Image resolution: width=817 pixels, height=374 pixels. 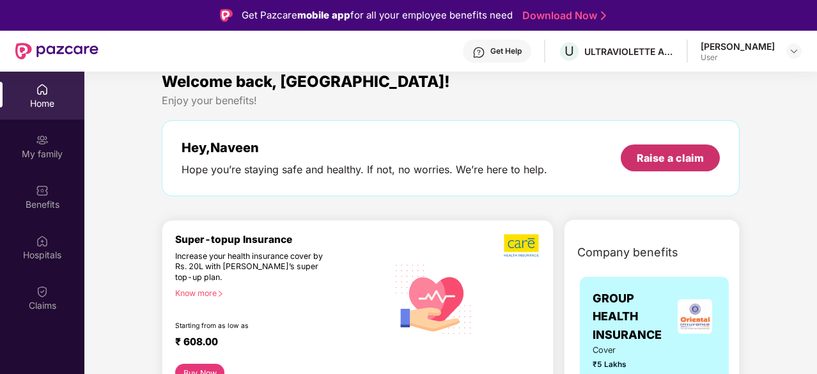 I want to click on img: New Pazcare Logo, so click(x=57, y=51).